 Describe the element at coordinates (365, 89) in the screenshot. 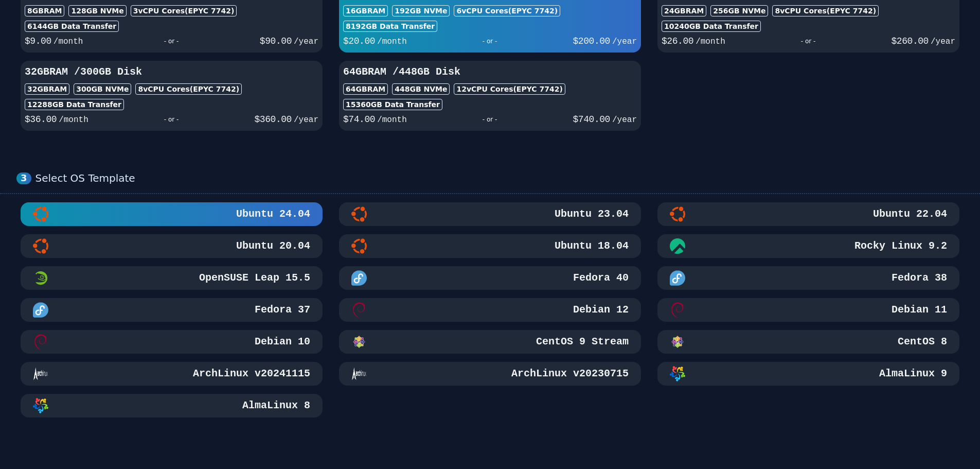

I see `div: 64GB RAM` at that location.